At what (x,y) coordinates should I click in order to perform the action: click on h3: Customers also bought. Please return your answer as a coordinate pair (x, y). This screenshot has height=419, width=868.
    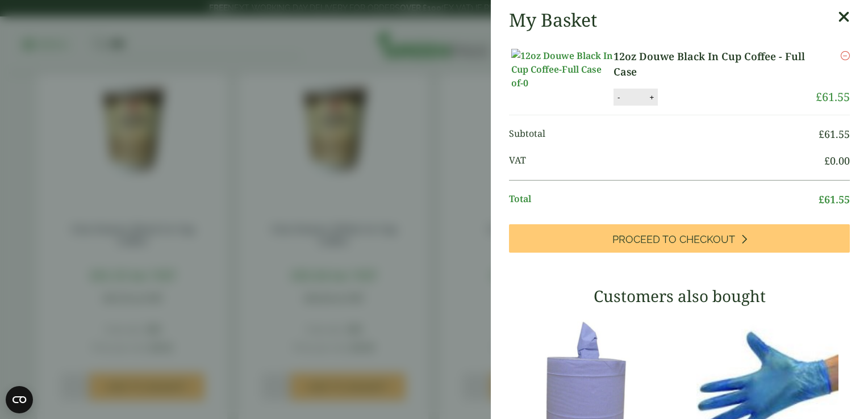
    Looking at the image, I should click on (679, 296).